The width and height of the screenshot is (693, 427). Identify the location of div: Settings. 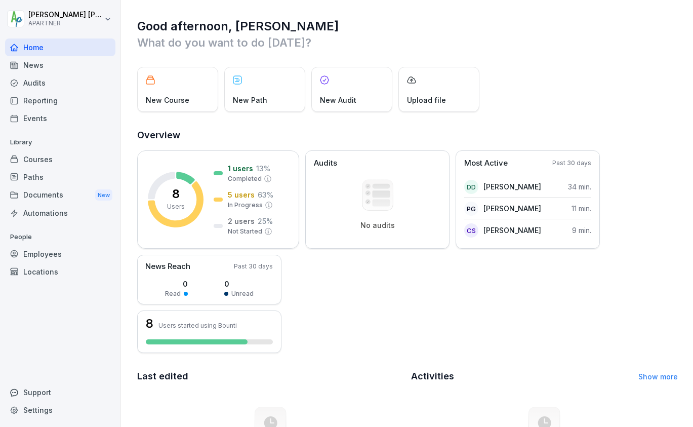
(60, 409).